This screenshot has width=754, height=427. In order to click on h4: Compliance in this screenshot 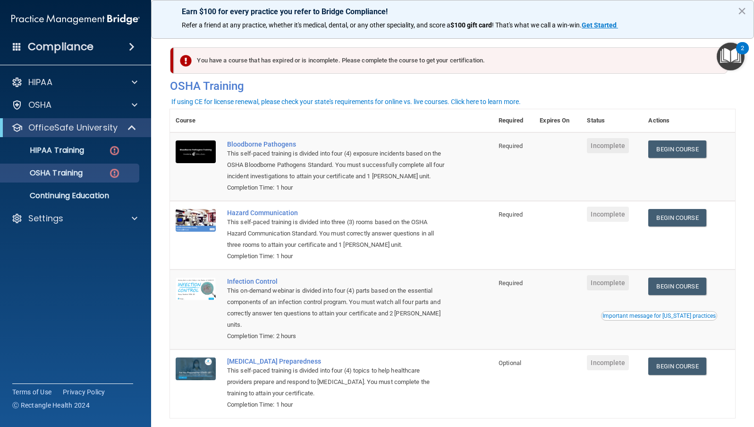, I will do `click(60, 47)`.